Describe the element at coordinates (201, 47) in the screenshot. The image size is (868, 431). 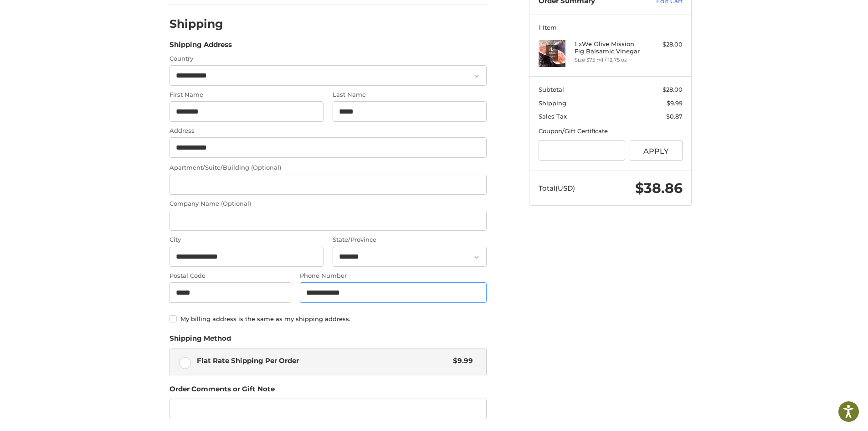
I see `legend: Shipping Address` at that location.